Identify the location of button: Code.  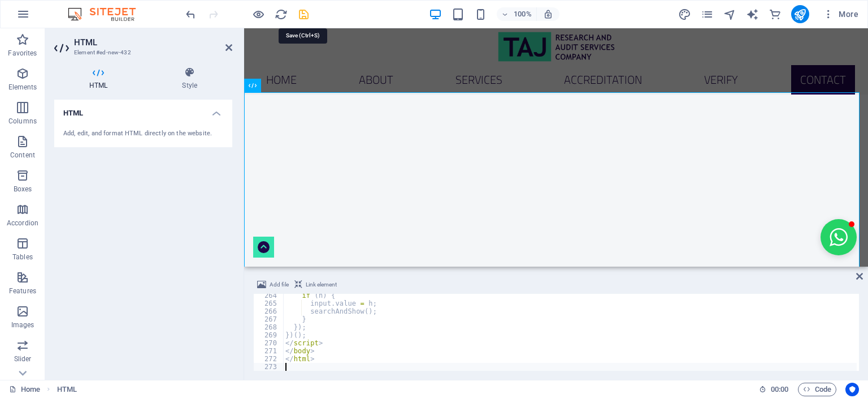
(817, 389).